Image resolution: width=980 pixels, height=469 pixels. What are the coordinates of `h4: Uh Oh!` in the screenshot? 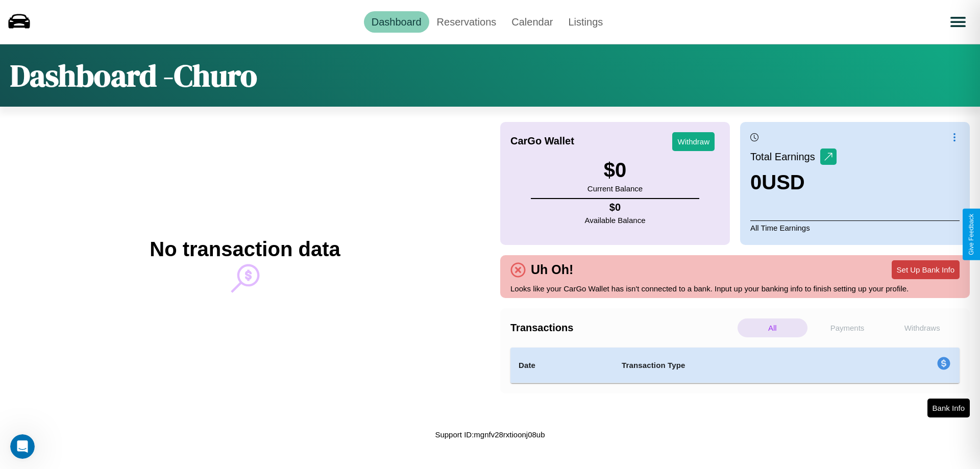 It's located at (552, 269).